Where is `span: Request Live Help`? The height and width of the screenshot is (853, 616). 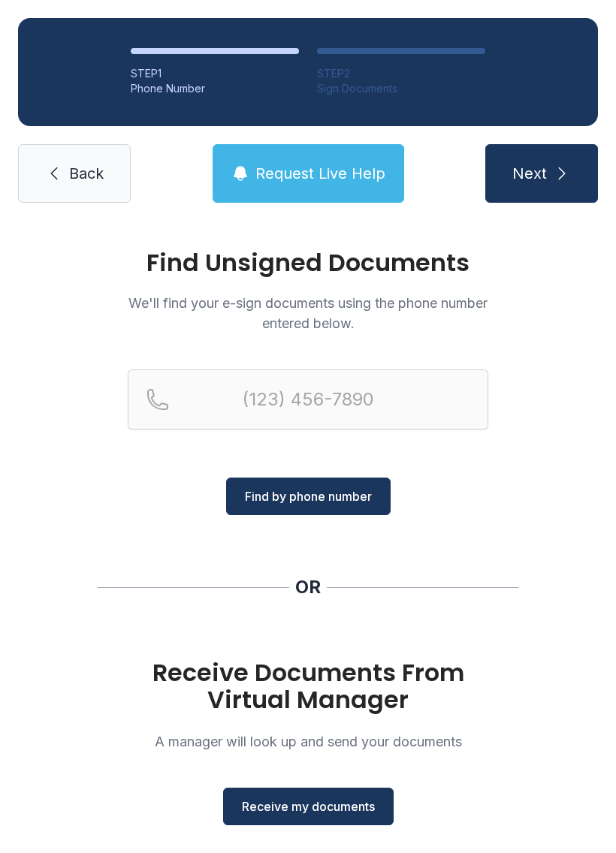
span: Request Live Help is located at coordinates (320, 173).